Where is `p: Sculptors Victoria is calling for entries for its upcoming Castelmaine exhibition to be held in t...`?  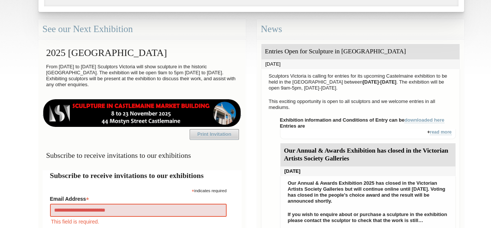 p: Sculptors Victoria is calling for entries for its upcoming Castelmaine exhibition to be held in t... is located at coordinates (361, 82).